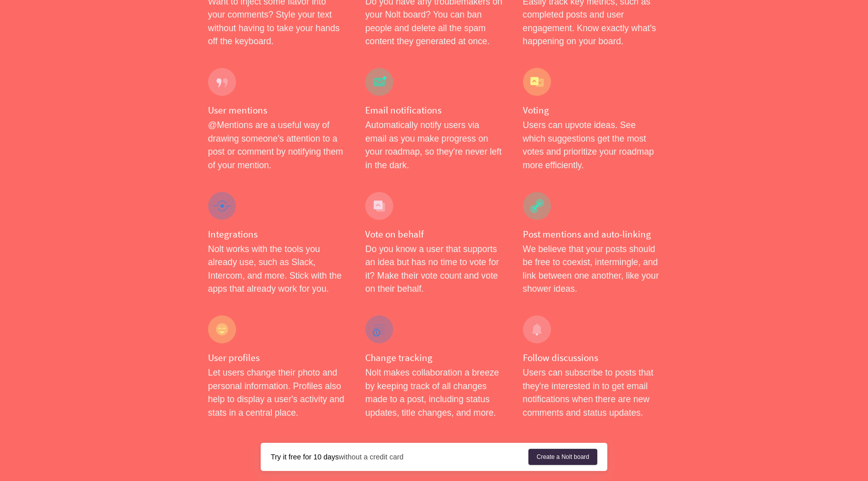  What do you see at coordinates (434, 393) in the screenshot?
I see `p: Nolt makes collaboration a breeze by keeping track of all changes made to a post, including statu...` at bounding box center [434, 393].